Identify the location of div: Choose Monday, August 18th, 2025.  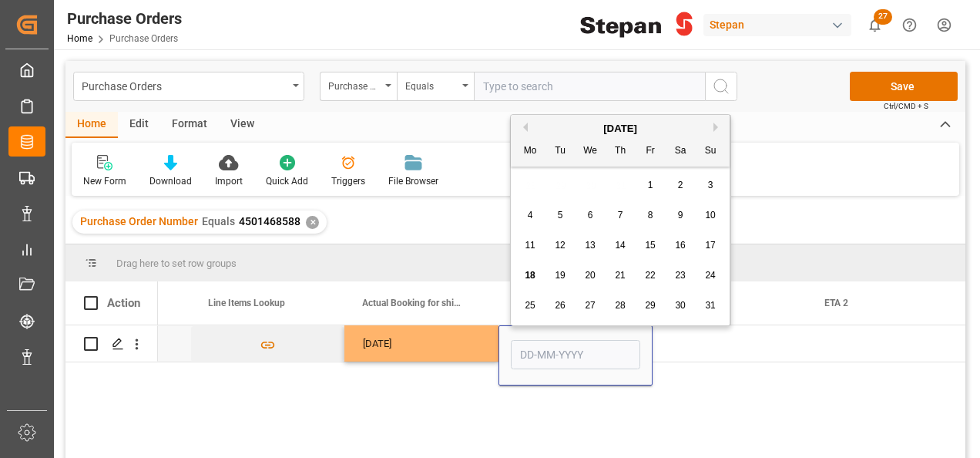
(531, 276).